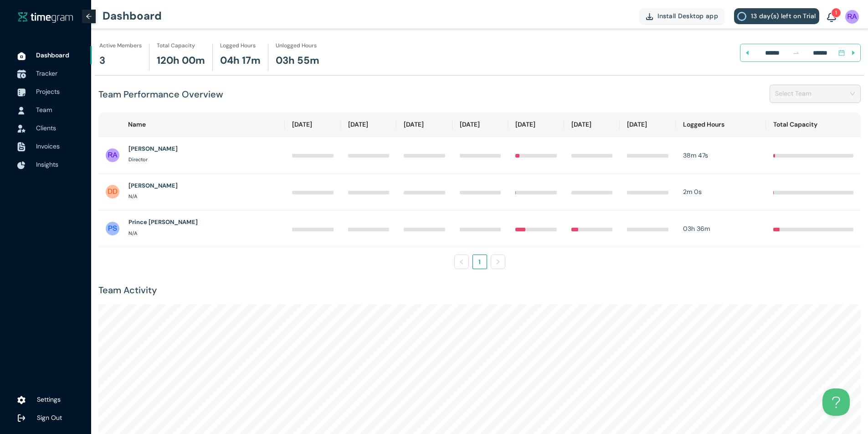 The height and width of the screenshot is (434, 868). What do you see at coordinates (688, 16) in the screenshot?
I see `span: Install Desktop app` at bounding box center [688, 16].